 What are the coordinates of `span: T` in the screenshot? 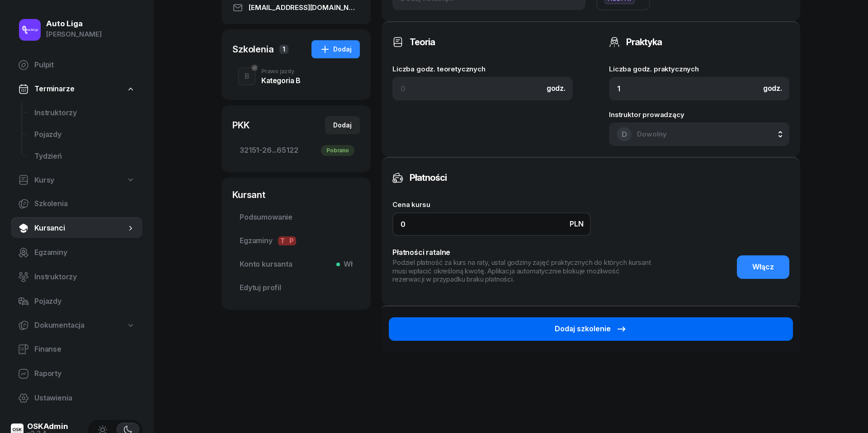 It's located at (283, 241).